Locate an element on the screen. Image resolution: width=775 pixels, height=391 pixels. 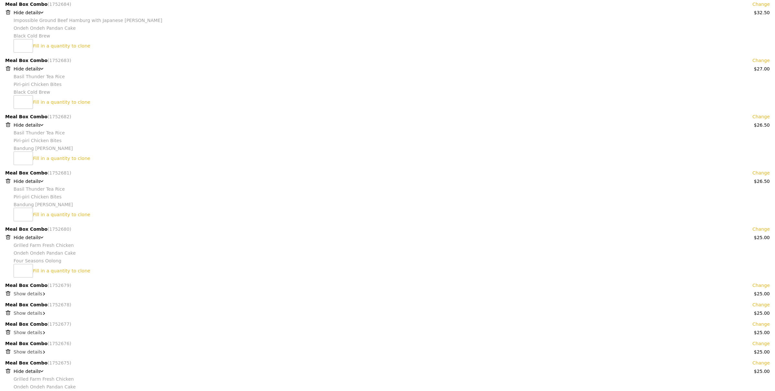
span: (1752684) is located at coordinates (59, 4).